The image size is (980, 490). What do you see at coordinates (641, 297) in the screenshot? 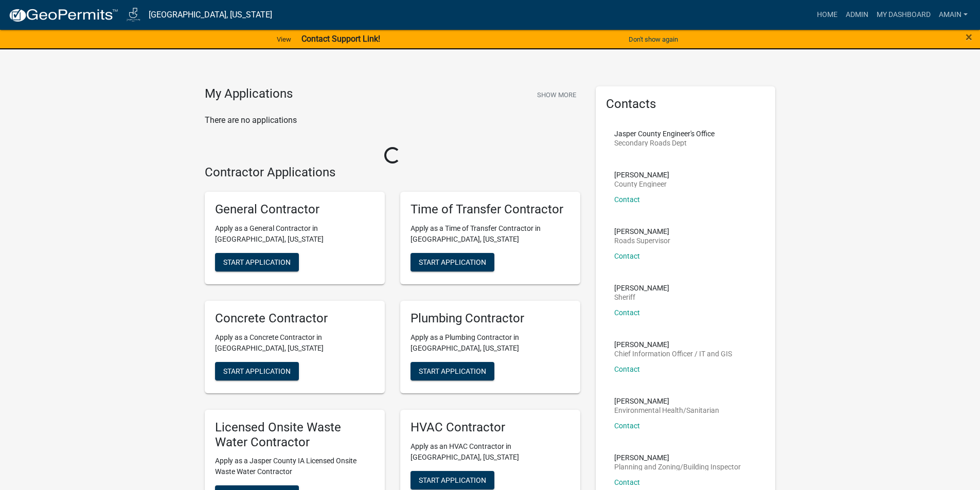
I see `p: Sheriff` at bounding box center [641, 297].